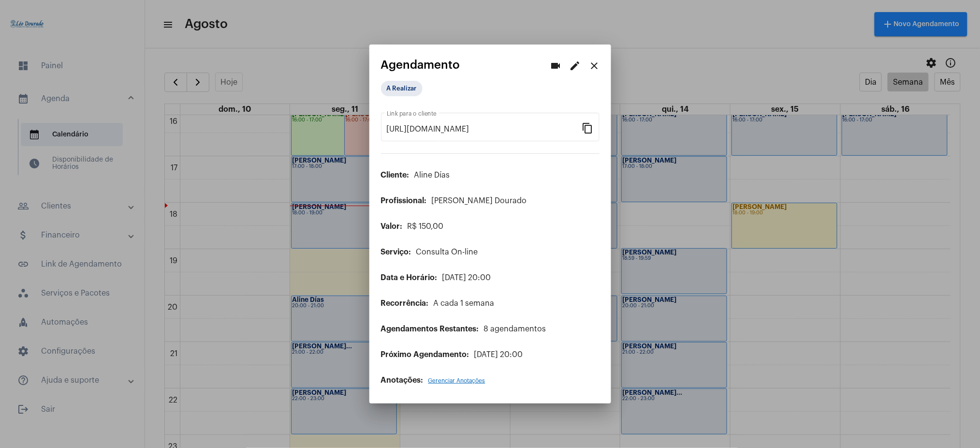  I want to click on span: R$ 150,00, so click(425, 226).